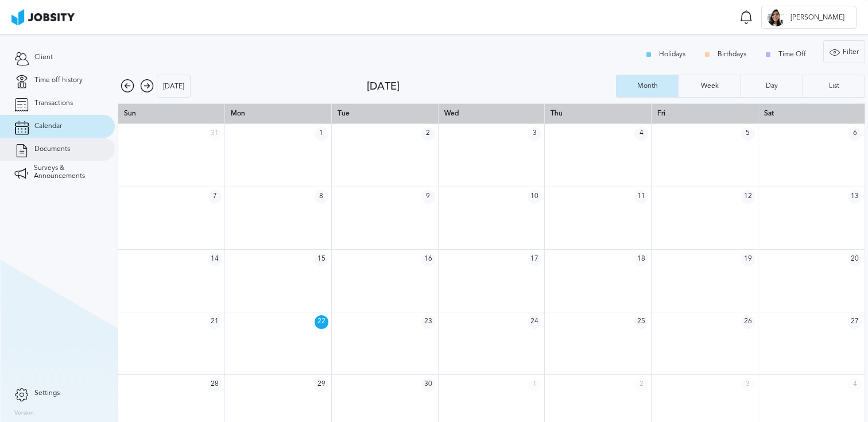 Image resolution: width=868 pixels, height=422 pixels. Describe the element at coordinates (215, 322) in the screenshot. I see `span: 21` at that location.